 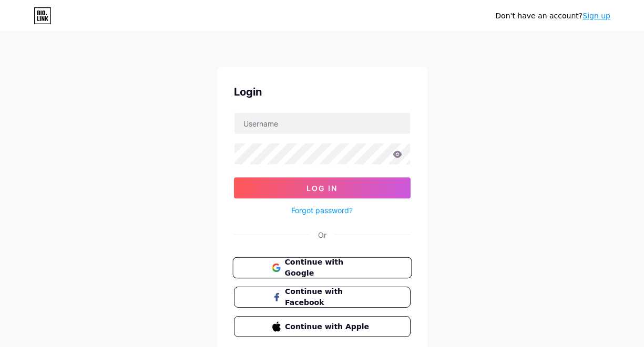 I want to click on div: Don't have an account?, so click(x=553, y=16).